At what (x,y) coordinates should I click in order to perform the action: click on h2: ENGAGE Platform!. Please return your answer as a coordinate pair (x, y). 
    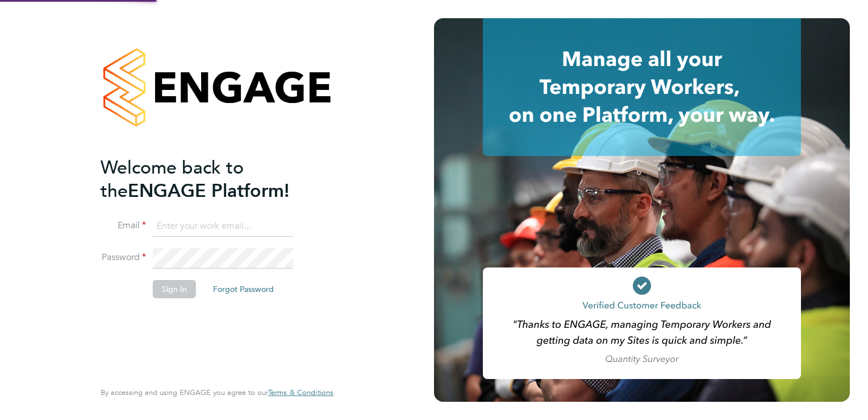
    Looking at the image, I should click on (212, 179).